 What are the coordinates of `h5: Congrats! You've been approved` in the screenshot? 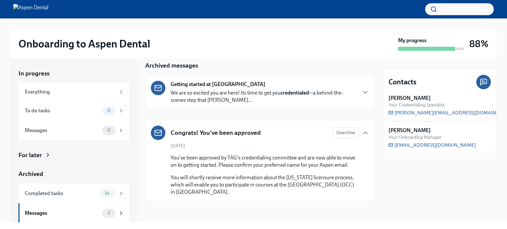 It's located at (216, 133).